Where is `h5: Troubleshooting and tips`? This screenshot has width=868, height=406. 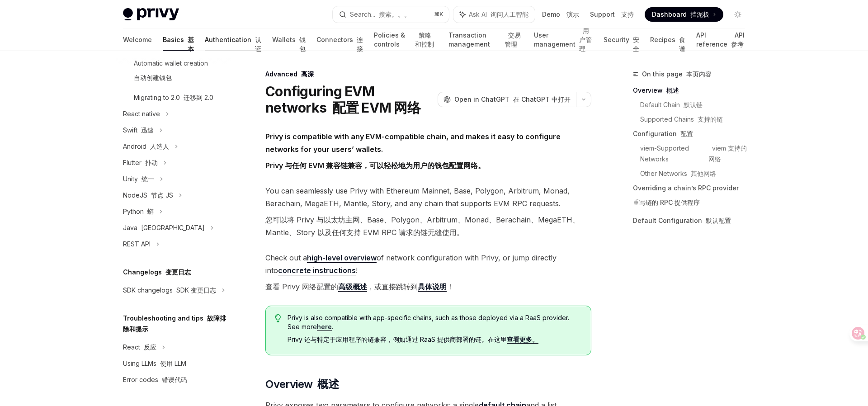 h5: Troubleshooting and tips is located at coordinates (177, 324).